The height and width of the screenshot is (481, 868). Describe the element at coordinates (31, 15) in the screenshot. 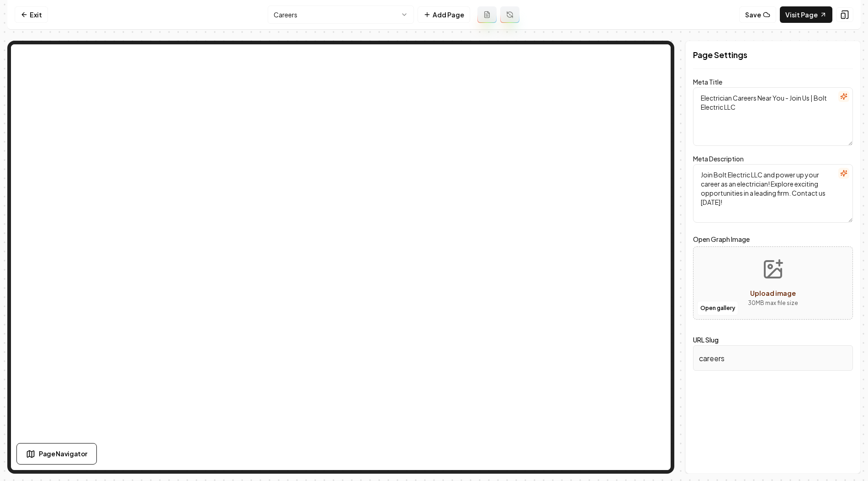

I see `a: Exit` at that location.